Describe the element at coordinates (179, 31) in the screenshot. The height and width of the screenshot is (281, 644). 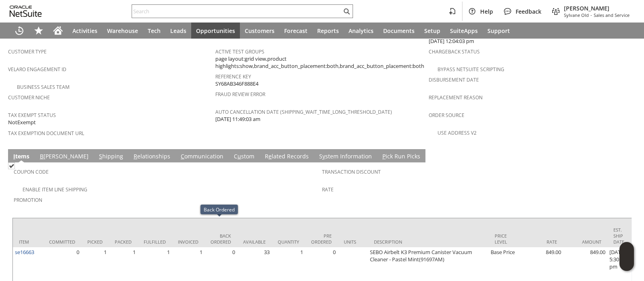
I see `span: Leads` at that location.